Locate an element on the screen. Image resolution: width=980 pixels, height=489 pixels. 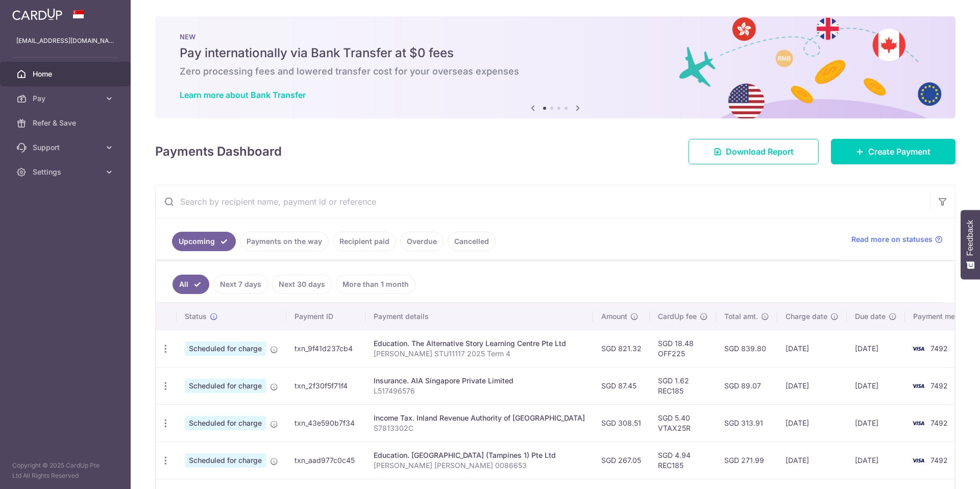
a: Create Payment is located at coordinates (893, 152).